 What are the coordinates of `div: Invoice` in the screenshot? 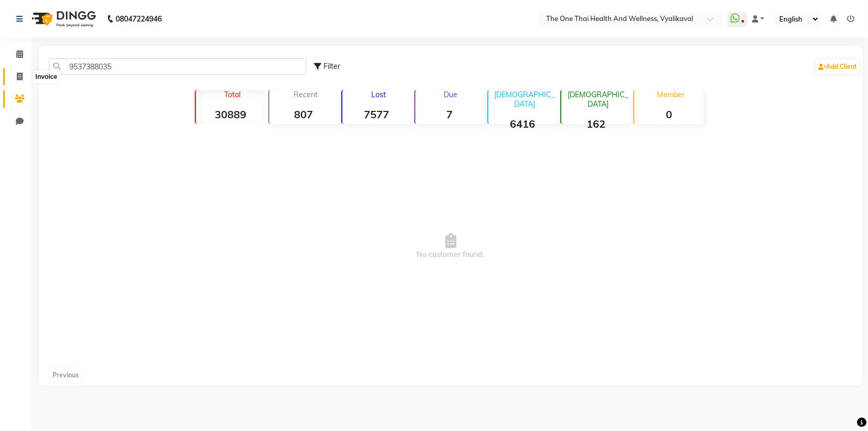 It's located at (47, 77).